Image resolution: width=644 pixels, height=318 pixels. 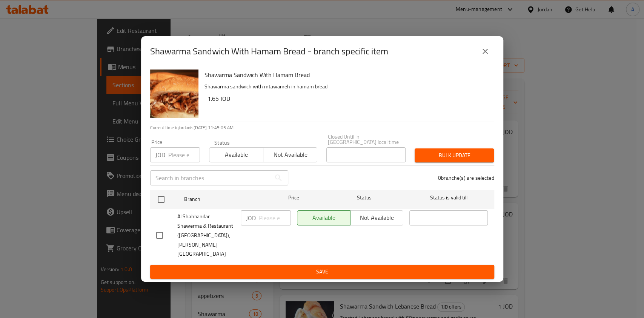 I want to click on span: Status, so click(x=364, y=198).